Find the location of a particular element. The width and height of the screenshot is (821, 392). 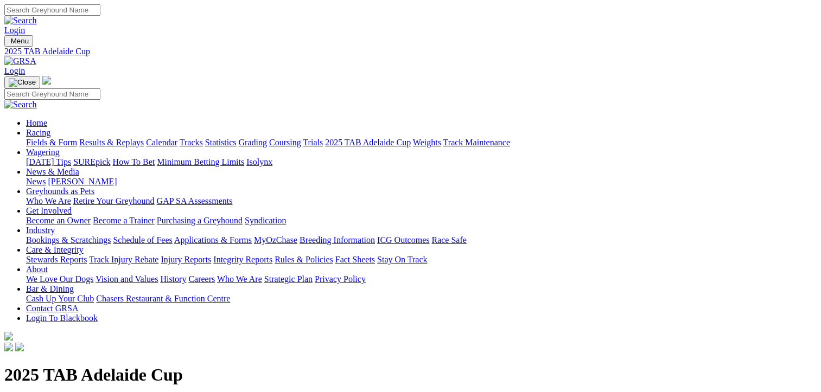

a: Applications & Forms is located at coordinates (213, 240).